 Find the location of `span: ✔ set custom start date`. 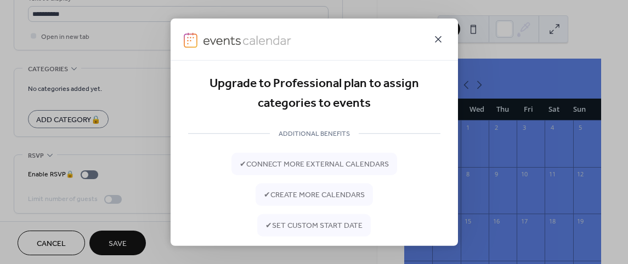

span: ✔ set custom start date is located at coordinates (314, 226).